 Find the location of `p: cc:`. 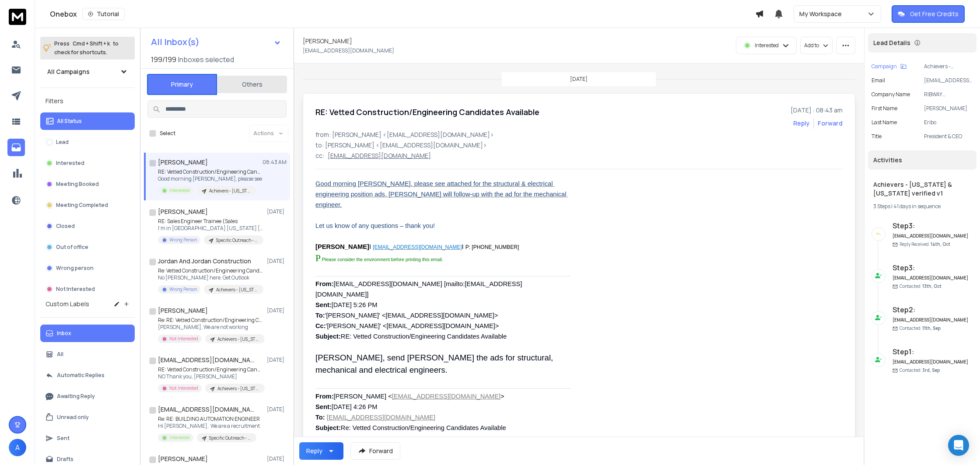

p: cc: is located at coordinates (319, 156).